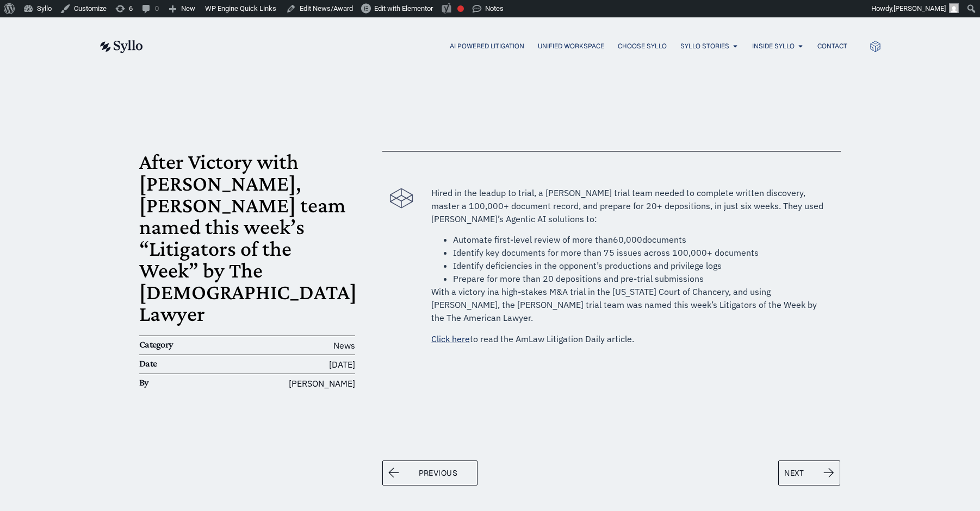  Describe the element at coordinates (460, 9) in the screenshot. I see `div: Focus keyphrase not set` at that location.